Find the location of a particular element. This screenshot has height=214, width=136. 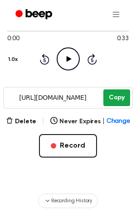

span: 0:00 is located at coordinates (13, 39).